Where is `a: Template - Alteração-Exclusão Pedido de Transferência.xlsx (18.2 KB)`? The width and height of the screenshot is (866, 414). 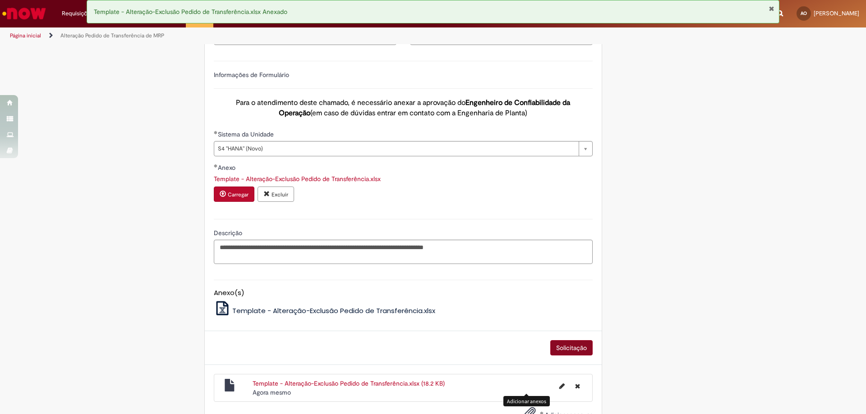
a: Template - Alteração-Exclusão Pedido de Transferência.xlsx (18.2 KB) is located at coordinates (348, 384).